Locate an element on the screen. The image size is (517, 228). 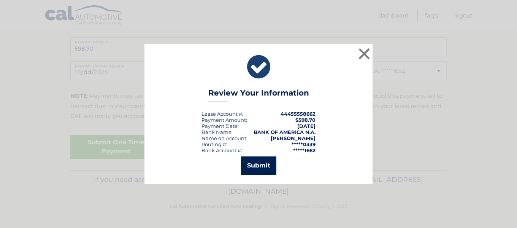
strong: BANK OF AMERICA N.A. is located at coordinates (284, 132).